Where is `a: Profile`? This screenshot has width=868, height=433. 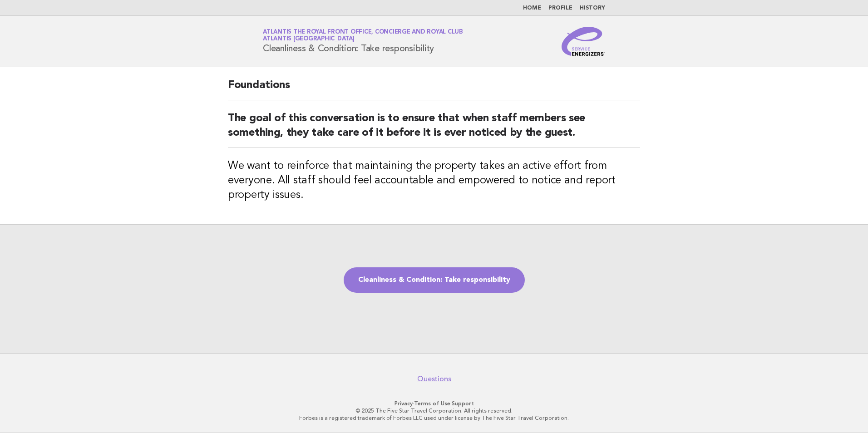 a: Profile is located at coordinates (560, 8).